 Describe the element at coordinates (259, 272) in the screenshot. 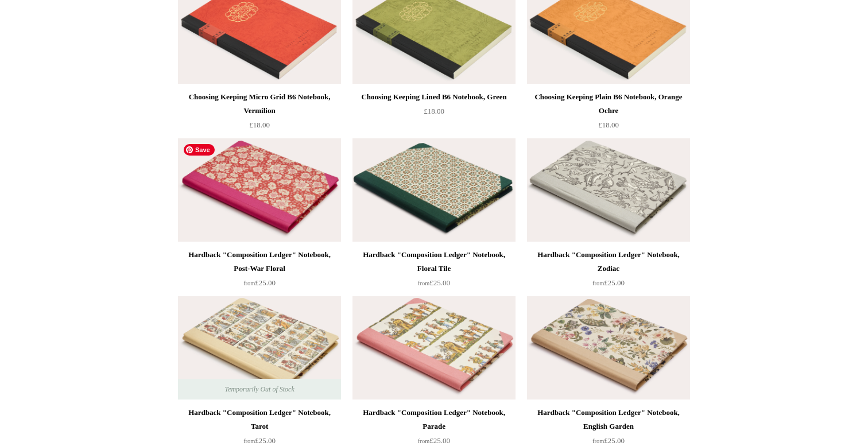

I see `a: Hardback "Composition Ledger" Notebook, Post-War Floral from£25.00` at that location.